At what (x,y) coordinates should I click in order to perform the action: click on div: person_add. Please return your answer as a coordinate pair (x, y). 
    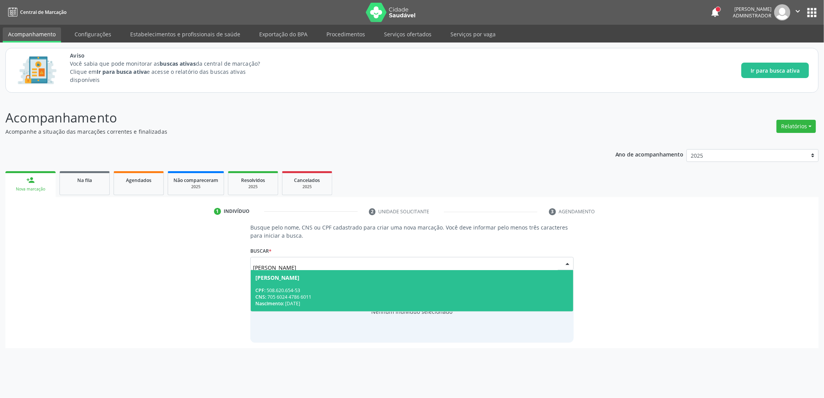
    Looking at the image, I should click on (31, 180).